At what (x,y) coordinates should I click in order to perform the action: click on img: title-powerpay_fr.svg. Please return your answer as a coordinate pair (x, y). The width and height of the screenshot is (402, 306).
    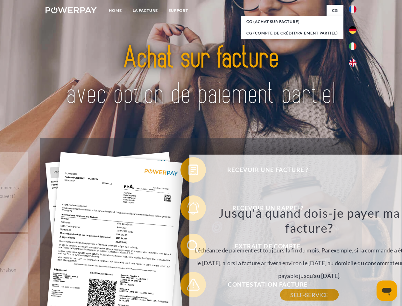
    Looking at the image, I should click on (201, 76).